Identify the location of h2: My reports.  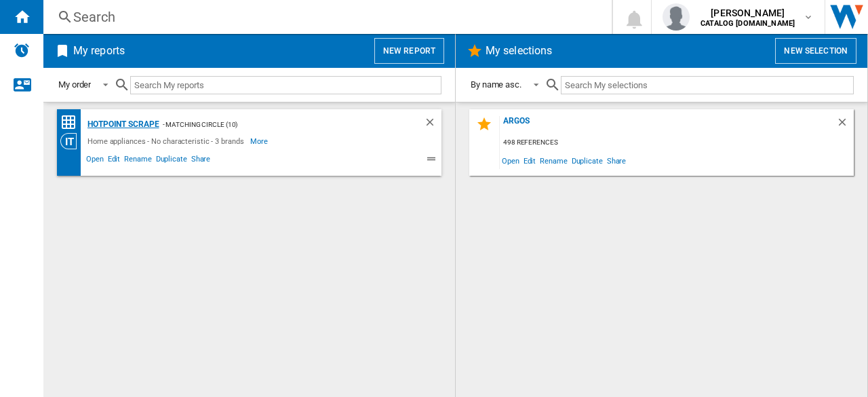
(99, 51).